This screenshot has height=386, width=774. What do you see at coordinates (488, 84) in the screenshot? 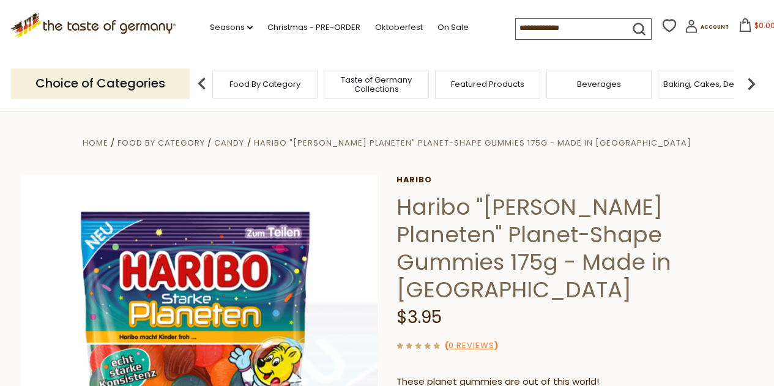
I see `a: Featured Products` at bounding box center [488, 84].